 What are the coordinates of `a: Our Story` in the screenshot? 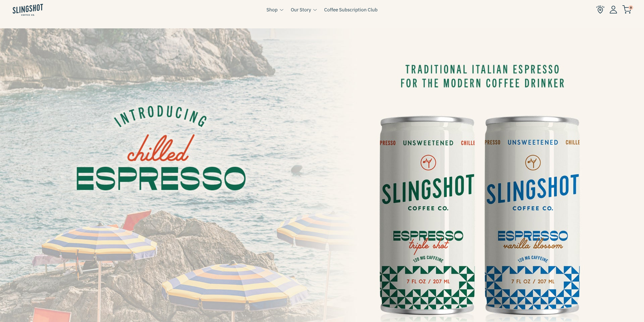 It's located at (301, 10).